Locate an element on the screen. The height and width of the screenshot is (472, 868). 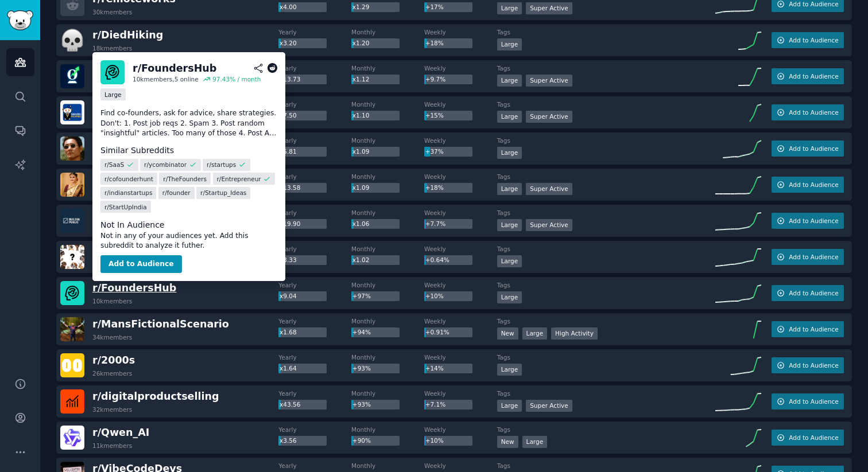
dt: Not In Audience is located at coordinates (189, 225).